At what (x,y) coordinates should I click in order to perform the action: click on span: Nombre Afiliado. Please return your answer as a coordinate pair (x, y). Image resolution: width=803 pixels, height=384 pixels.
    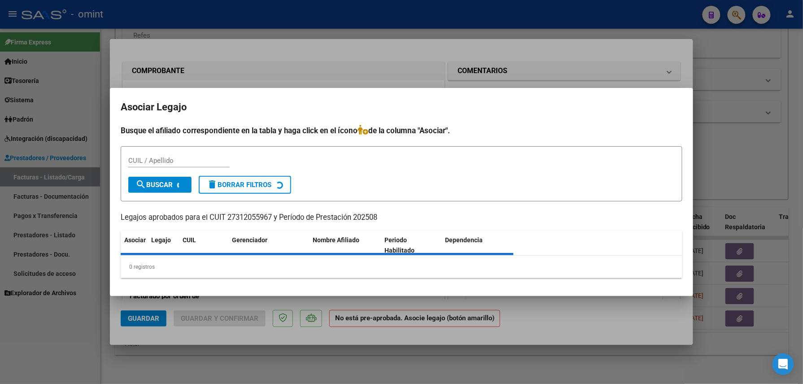
    Looking at the image, I should click on (336, 240).